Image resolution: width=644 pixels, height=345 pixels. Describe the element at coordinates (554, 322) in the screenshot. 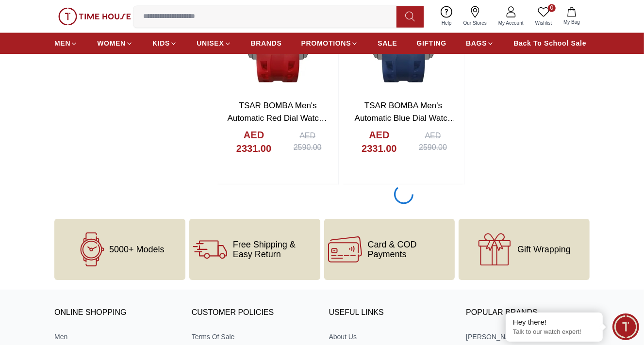

I see `div: Hey there!` at that location.